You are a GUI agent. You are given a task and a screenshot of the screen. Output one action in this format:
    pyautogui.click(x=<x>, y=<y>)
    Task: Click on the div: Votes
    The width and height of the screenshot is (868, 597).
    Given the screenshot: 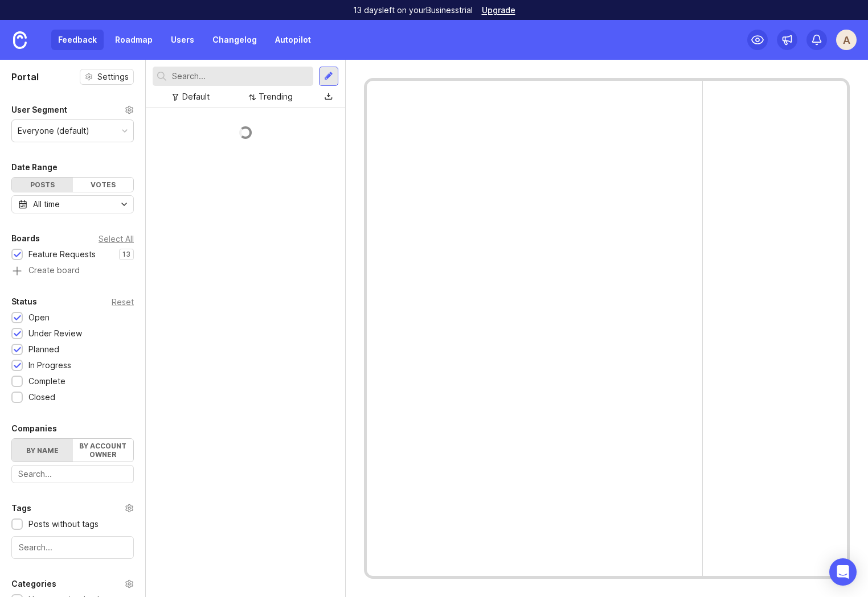 What is the action you would take?
    pyautogui.click(x=103, y=185)
    